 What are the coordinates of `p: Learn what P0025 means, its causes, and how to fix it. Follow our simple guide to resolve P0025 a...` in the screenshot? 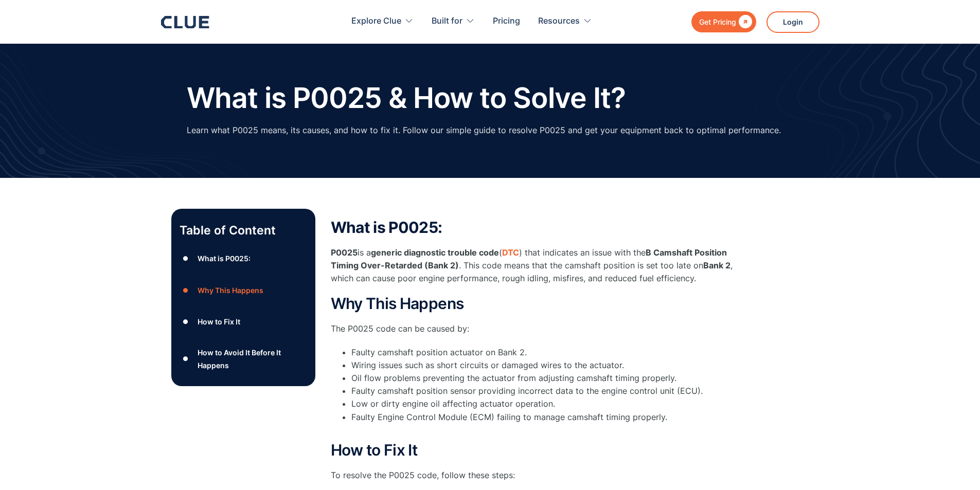 It's located at (484, 130).